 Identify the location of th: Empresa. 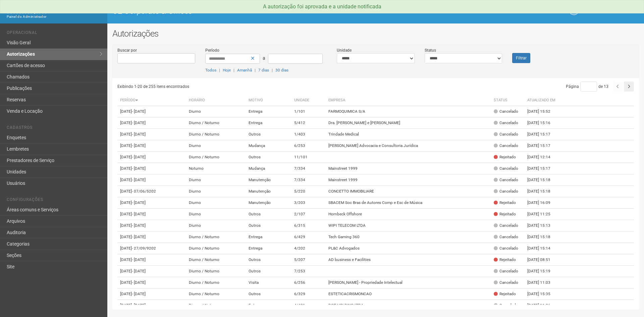
(408, 100).